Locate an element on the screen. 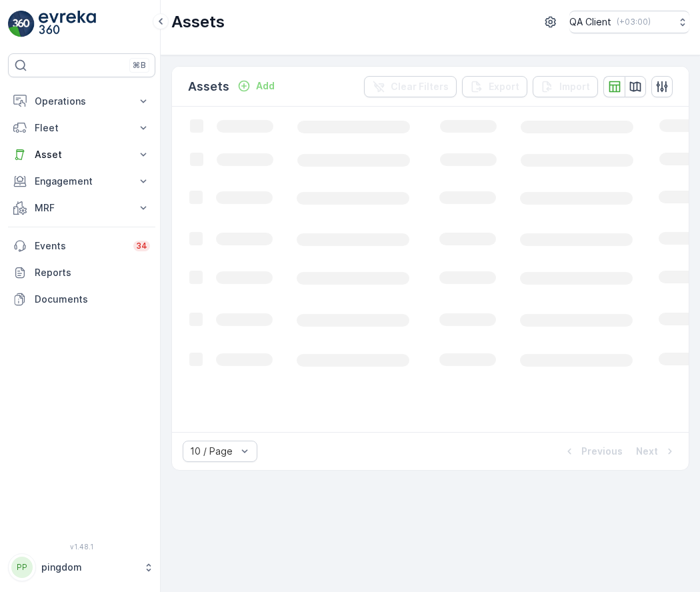  img: logo is located at coordinates (21, 24).